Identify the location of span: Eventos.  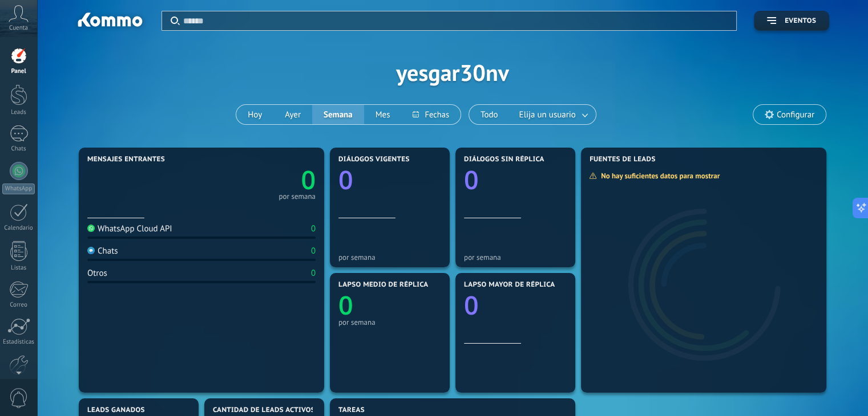
(800, 21).